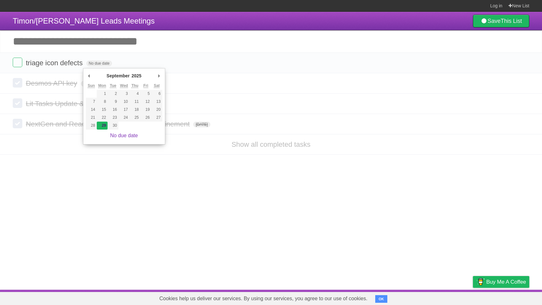  Describe the element at coordinates (450, 297) in the screenshot. I see `a: Terms` at that location.